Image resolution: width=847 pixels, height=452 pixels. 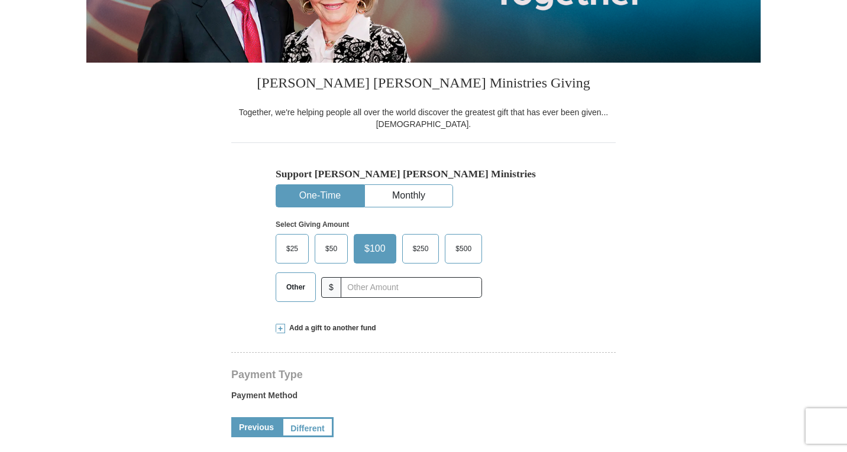 What do you see at coordinates (375, 249) in the screenshot?
I see `span: $100` at bounding box center [375, 249].